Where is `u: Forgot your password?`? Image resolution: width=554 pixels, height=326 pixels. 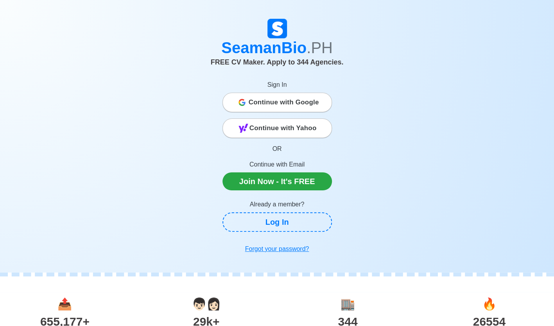
u: Forgot your password? is located at coordinates (277, 249).